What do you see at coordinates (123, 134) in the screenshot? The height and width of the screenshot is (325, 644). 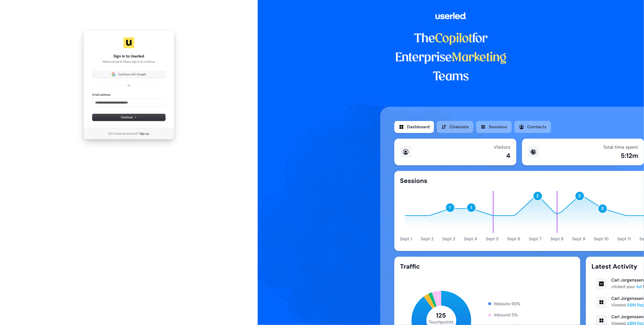 I see `span: Don’t have an account?` at bounding box center [123, 134].